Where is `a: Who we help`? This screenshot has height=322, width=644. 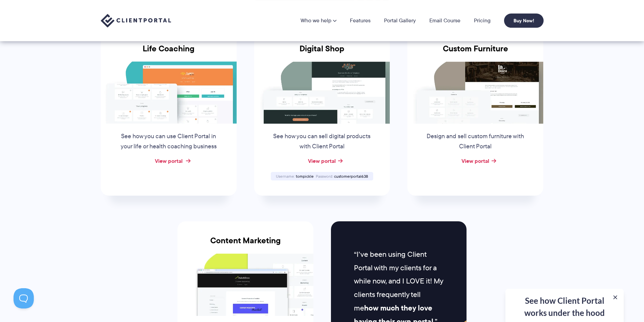
a: Who we help is located at coordinates (318, 20).